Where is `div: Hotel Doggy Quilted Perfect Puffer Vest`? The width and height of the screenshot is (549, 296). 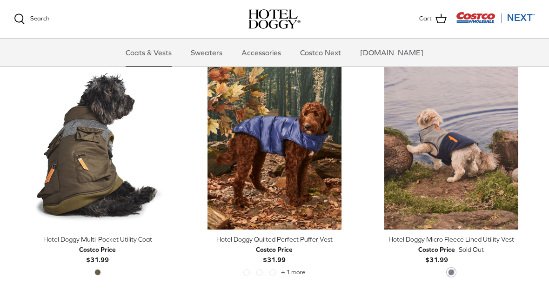 div: Hotel Doggy Quilted Perfect Puffer Vest is located at coordinates (274, 240).